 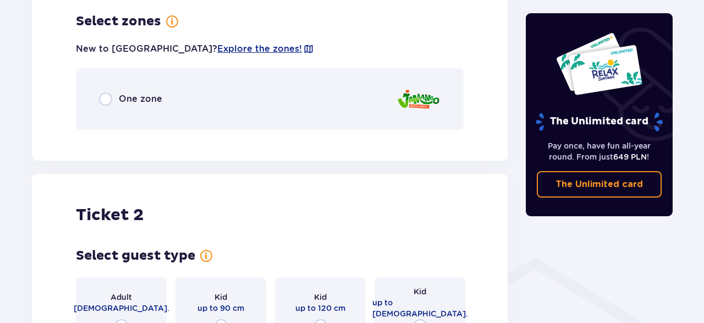 What do you see at coordinates (260, 49) in the screenshot?
I see `a: Explore the zones!` at bounding box center [260, 49].